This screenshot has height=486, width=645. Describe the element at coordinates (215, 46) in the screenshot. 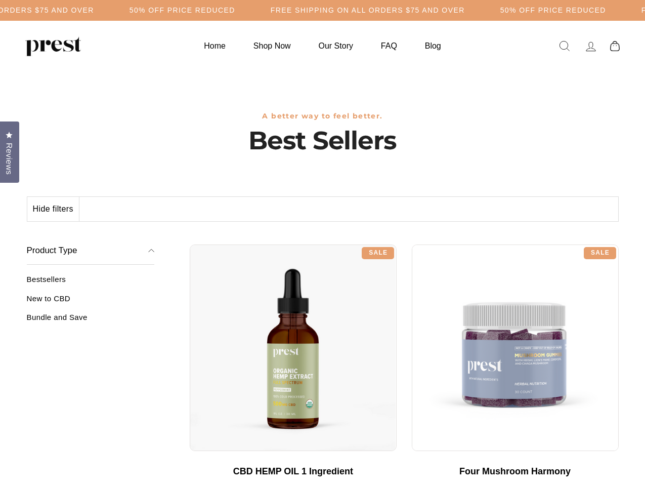

I see `a: Home` at that location.